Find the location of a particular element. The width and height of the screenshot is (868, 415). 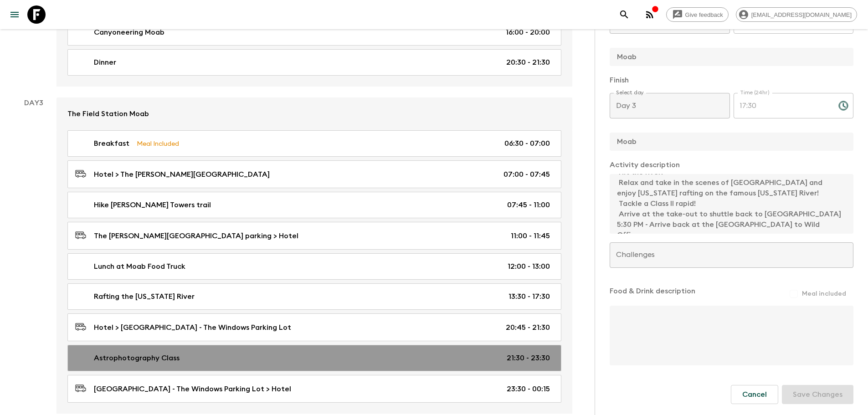

button: search adventures is located at coordinates (624, 15).